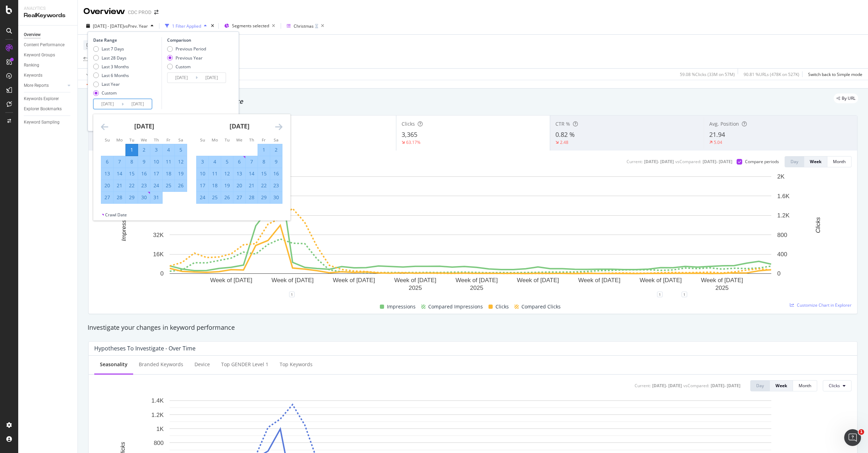 This screenshot has width=868, height=453. What do you see at coordinates (837, 386) in the screenshot?
I see `button: Clicks` at bounding box center [837, 386].